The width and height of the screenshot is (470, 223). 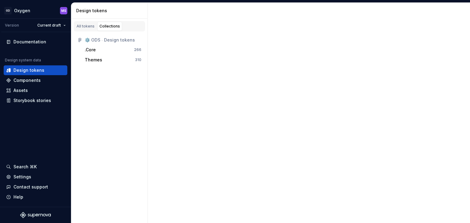 What do you see at coordinates (35, 91) in the screenshot?
I see `a: Assets` at bounding box center [35, 91].